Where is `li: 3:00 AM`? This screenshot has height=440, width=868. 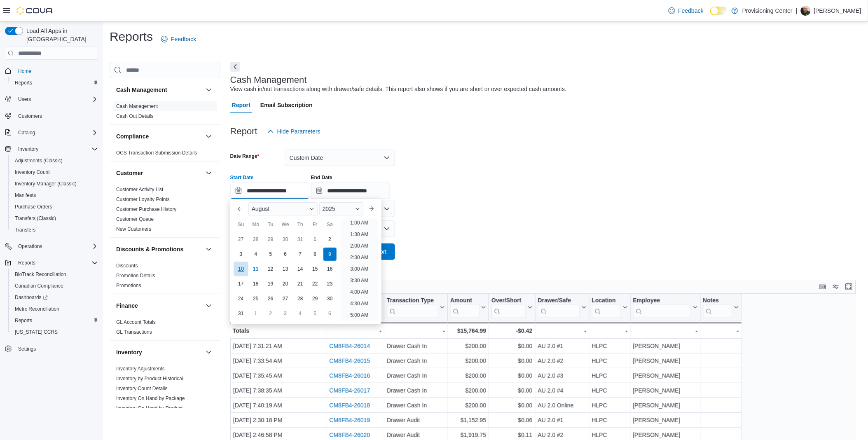 li: 3:00 AM is located at coordinates (359, 269).